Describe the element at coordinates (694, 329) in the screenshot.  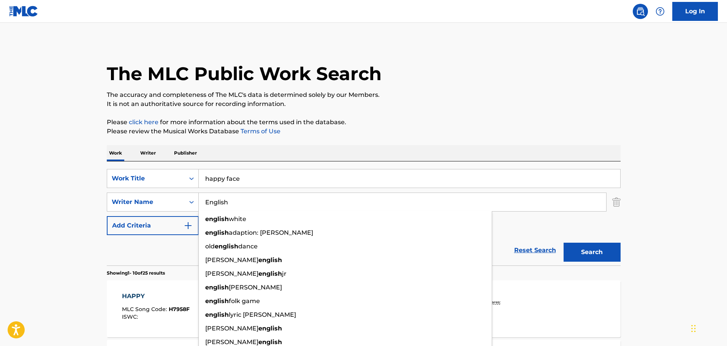
I see `div: ドラッグ` at that location.